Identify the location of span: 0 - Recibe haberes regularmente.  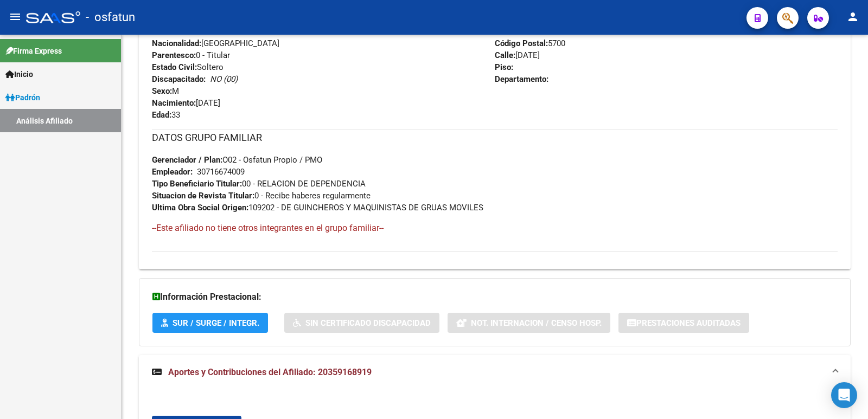
(261, 196).